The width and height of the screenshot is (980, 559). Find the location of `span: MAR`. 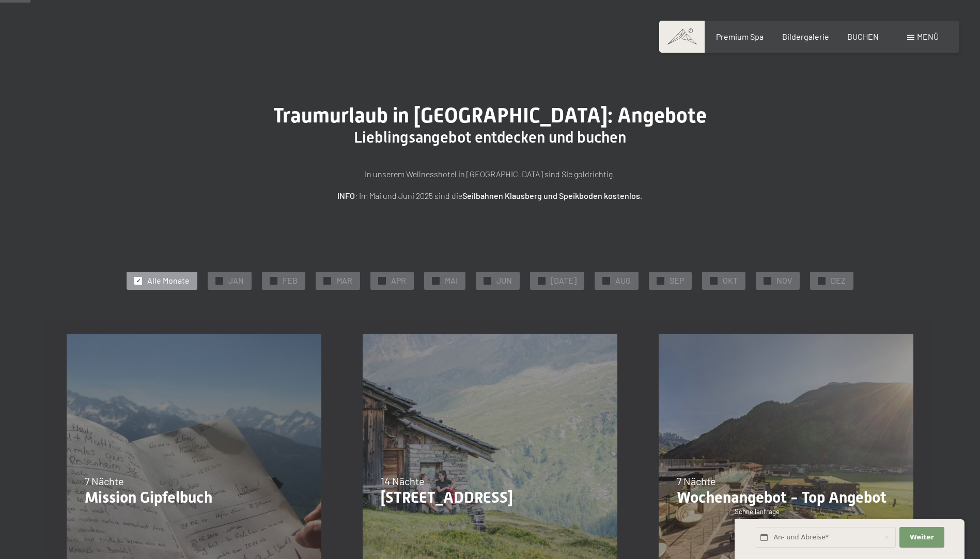

span: MAR is located at coordinates (345, 281).